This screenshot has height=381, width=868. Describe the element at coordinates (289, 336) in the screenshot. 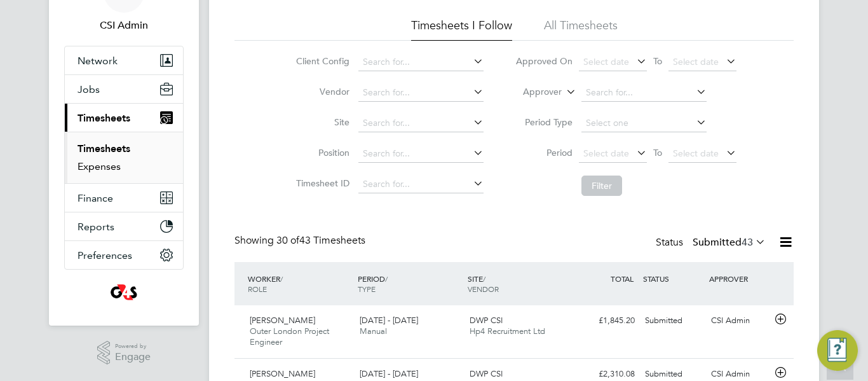

I see `span: Outer London Project Engineer` at that location.